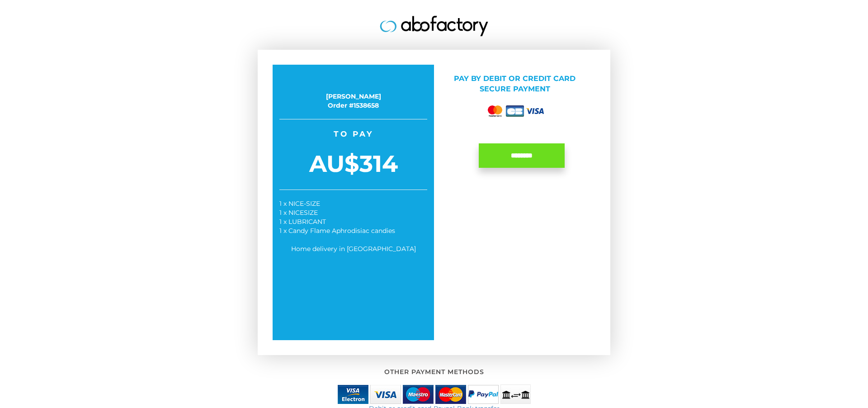 This screenshot has width=868, height=408. I want to click on img: maestro.jpg, so click(418, 394).